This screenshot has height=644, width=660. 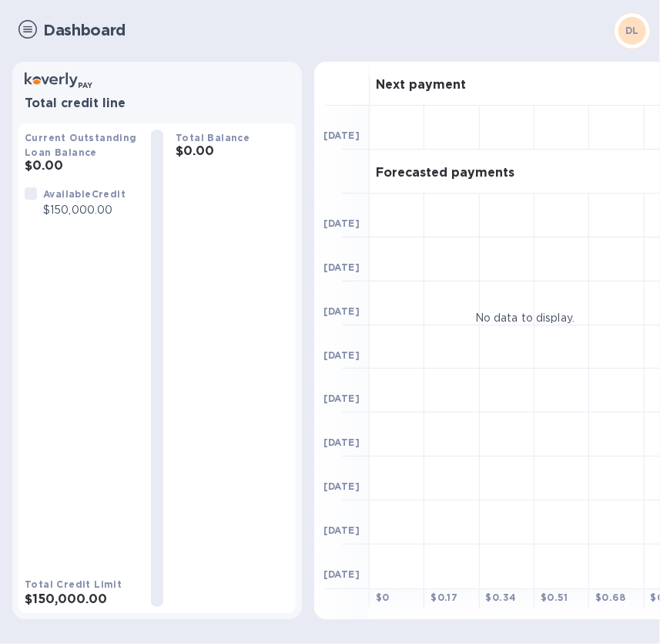 I want to click on b: Available Credit, so click(x=84, y=194).